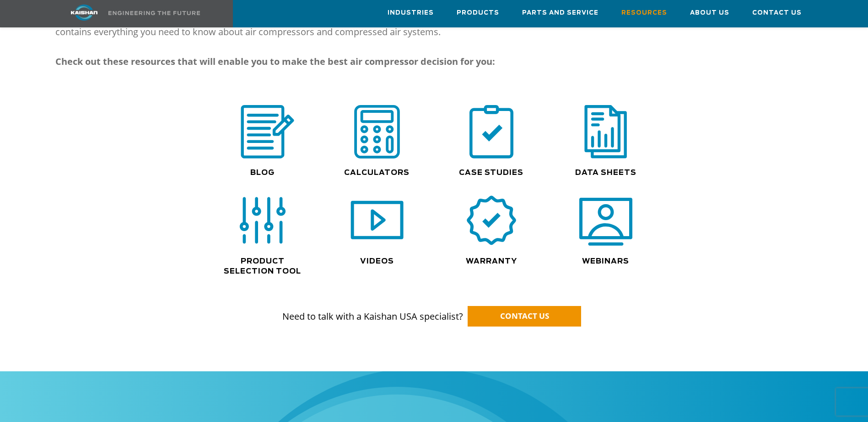 The image size is (868, 422). What do you see at coordinates (262, 172) in the screenshot?
I see `a: Blog` at bounding box center [262, 172].